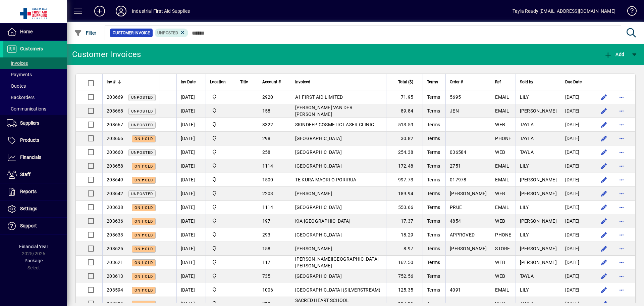  What do you see at coordinates (455, 290) in the screenshot?
I see `span: 4091` at bounding box center [455, 290].